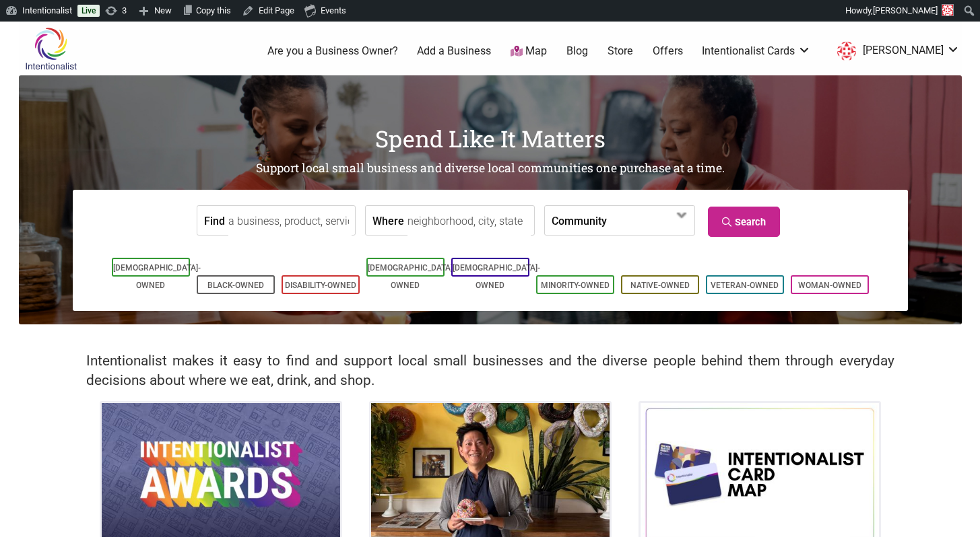 The image size is (980, 537). What do you see at coordinates (895, 51) in the screenshot?
I see `li: Sarah-Studer` at bounding box center [895, 51].